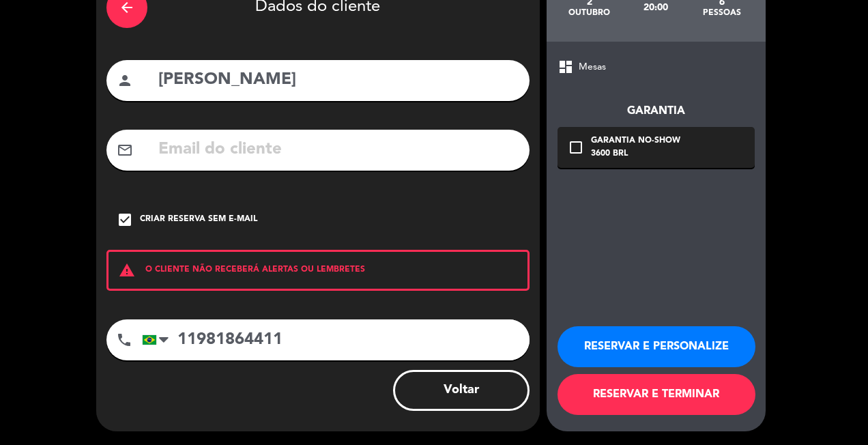 This screenshot has width=868, height=445. Describe the element at coordinates (125, 220) in the screenshot. I see `i: check_box` at that location.